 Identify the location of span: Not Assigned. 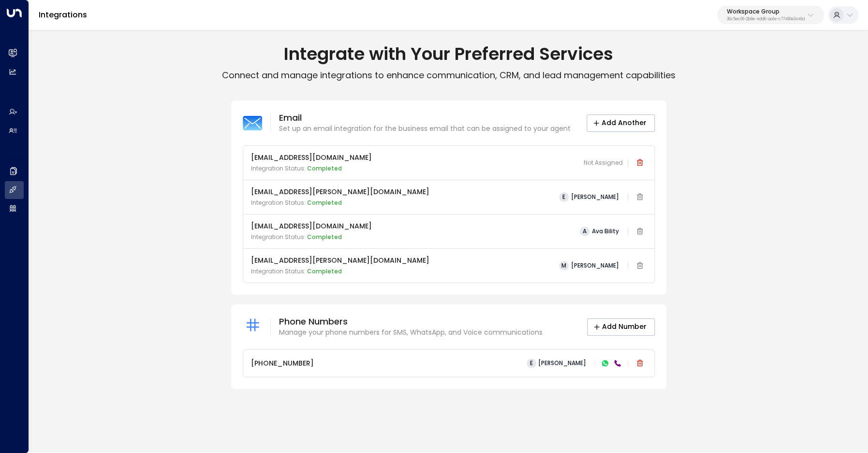
(603, 163).